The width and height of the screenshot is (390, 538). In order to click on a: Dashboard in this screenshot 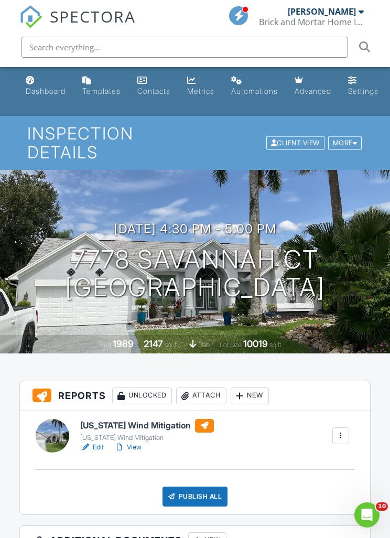, I will do `click(46, 86)`.